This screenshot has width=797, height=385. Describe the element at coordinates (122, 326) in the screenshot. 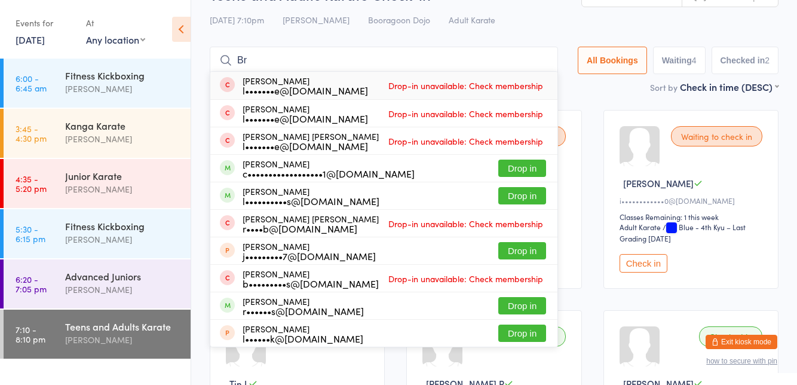

I see `div: Teens and Adults Karate` at that location.